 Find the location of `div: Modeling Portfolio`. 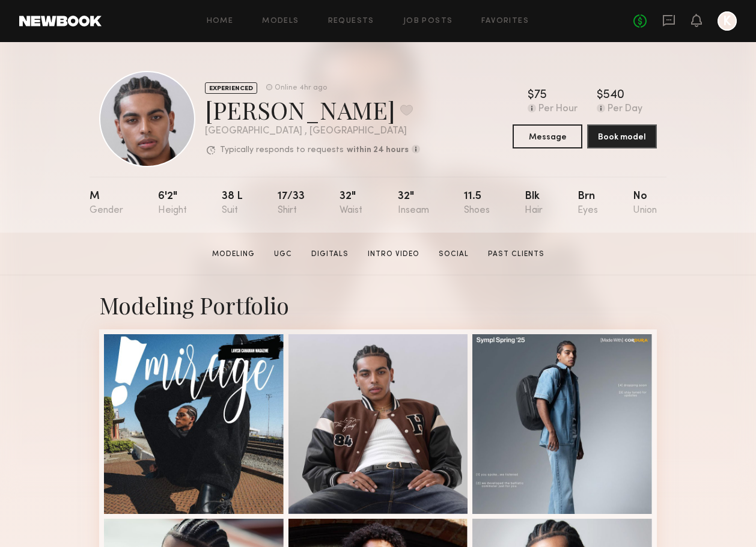

div: Modeling Portfolio is located at coordinates (378, 305).